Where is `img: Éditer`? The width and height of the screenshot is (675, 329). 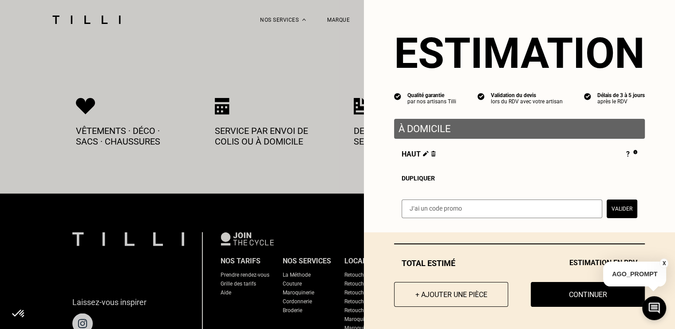
img: Éditer is located at coordinates (426, 154).